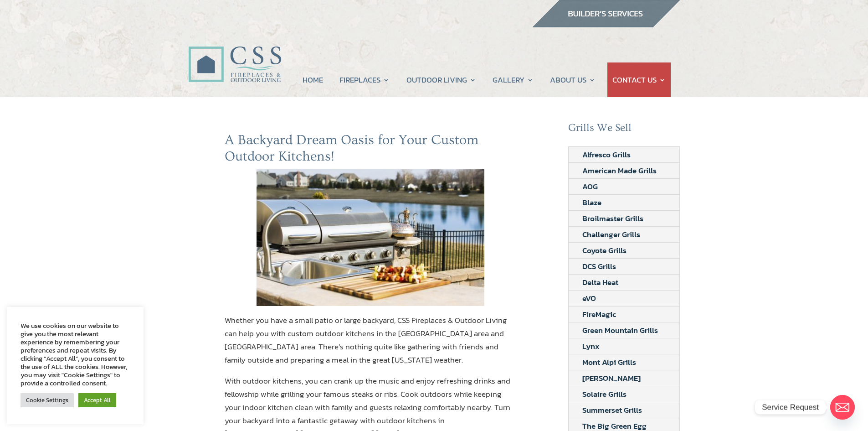  I want to click on a: GALLERY, so click(513, 80).